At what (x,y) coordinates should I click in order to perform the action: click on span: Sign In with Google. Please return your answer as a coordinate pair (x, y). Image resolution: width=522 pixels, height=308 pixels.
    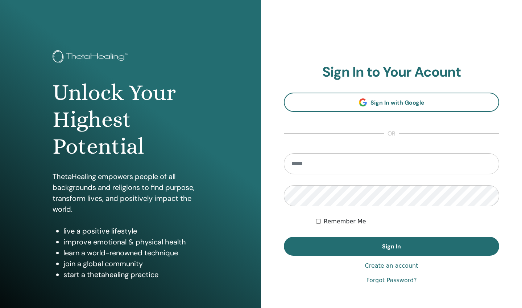
    Looking at the image, I should click on (398, 102).